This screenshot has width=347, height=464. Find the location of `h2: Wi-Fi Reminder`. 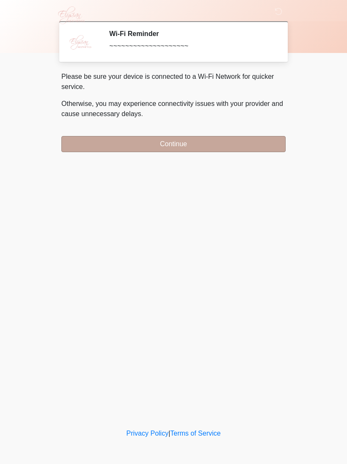

h2: Wi-Fi Reminder is located at coordinates (191, 33).